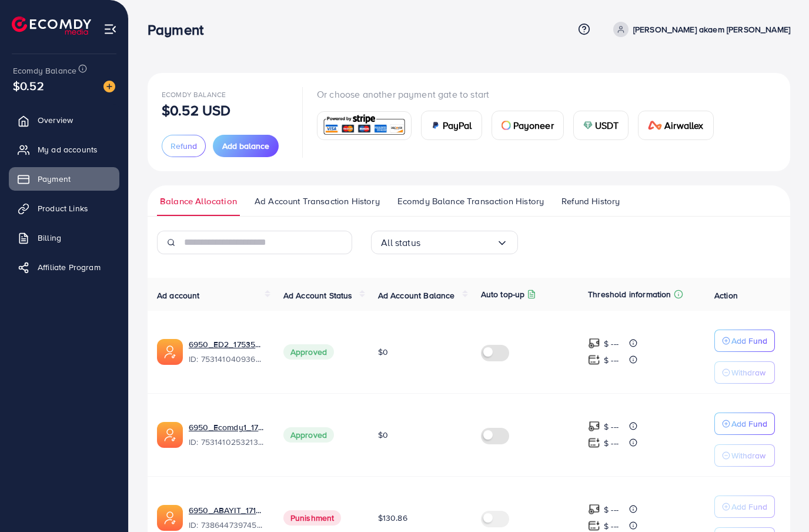 The width and height of the screenshot is (809, 532). I want to click on span: My ad accounts, so click(68, 149).